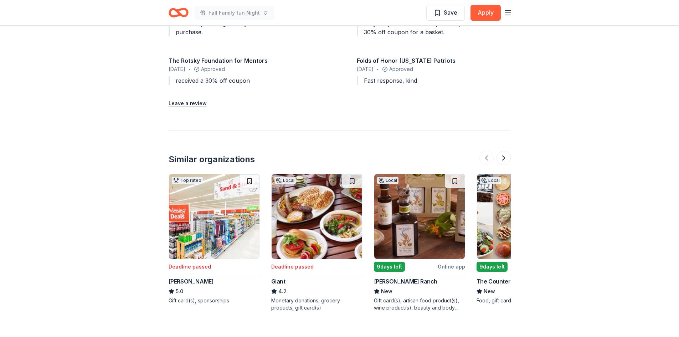  Describe the element at coordinates (246, 28) in the screenshot. I see `div: Kind. Response right away. Gave us 30% off our next purchase.` at that location.